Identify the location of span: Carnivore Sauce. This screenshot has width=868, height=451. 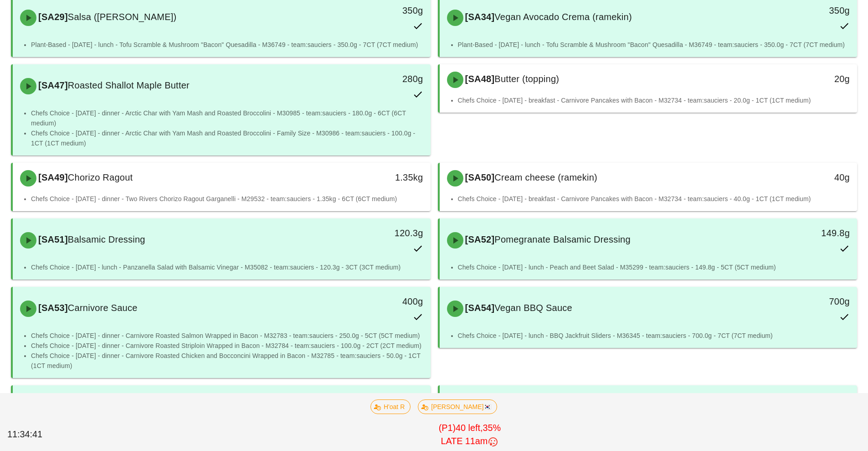
(103, 308).